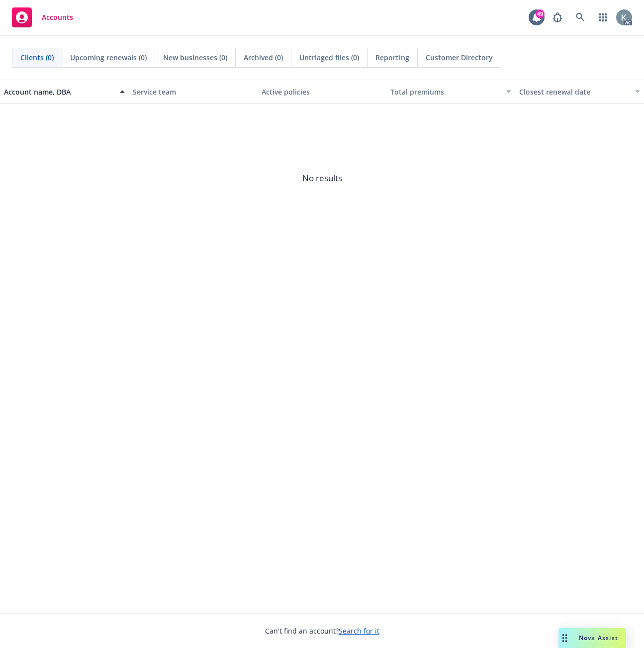  I want to click on a: Accounts, so click(42, 18).